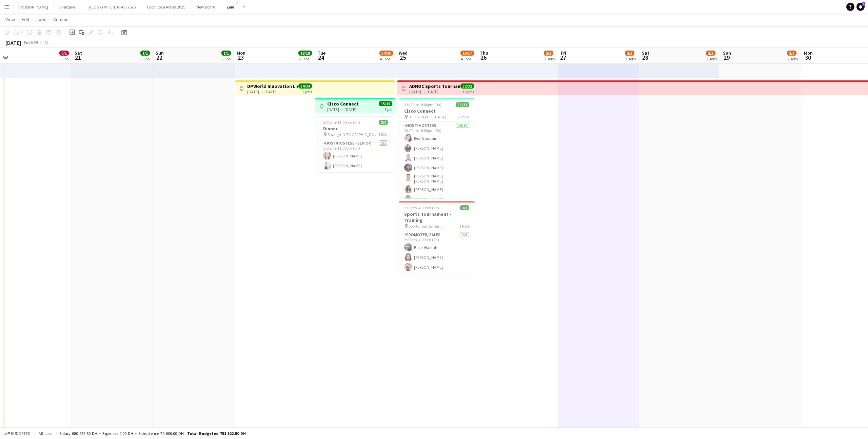 Image resolution: width=868 pixels, height=439 pixels. What do you see at coordinates (356, 128) in the screenshot?
I see `h3: Dinner` at bounding box center [356, 128].